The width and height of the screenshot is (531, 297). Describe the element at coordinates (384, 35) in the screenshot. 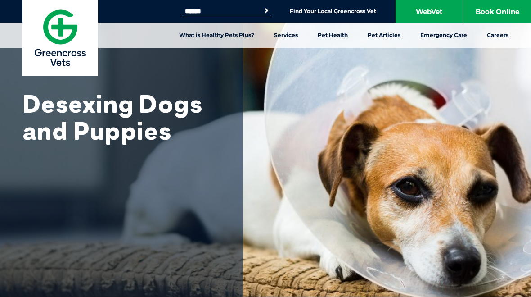

I see `a: Pet Articles` at that location.